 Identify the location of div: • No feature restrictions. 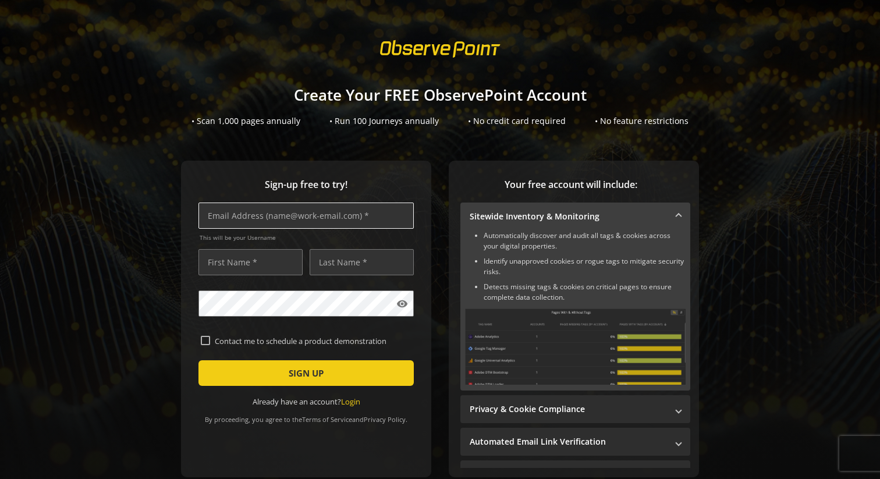
(641, 121).